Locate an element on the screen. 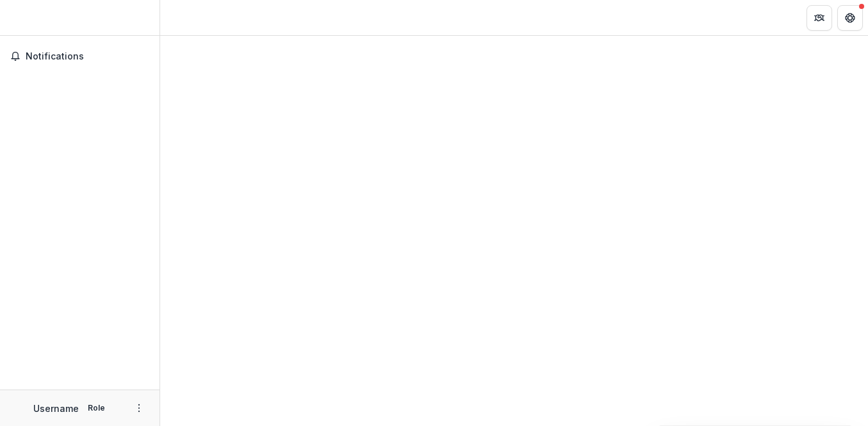 Image resolution: width=868 pixels, height=426 pixels. button: Partners is located at coordinates (820, 18).